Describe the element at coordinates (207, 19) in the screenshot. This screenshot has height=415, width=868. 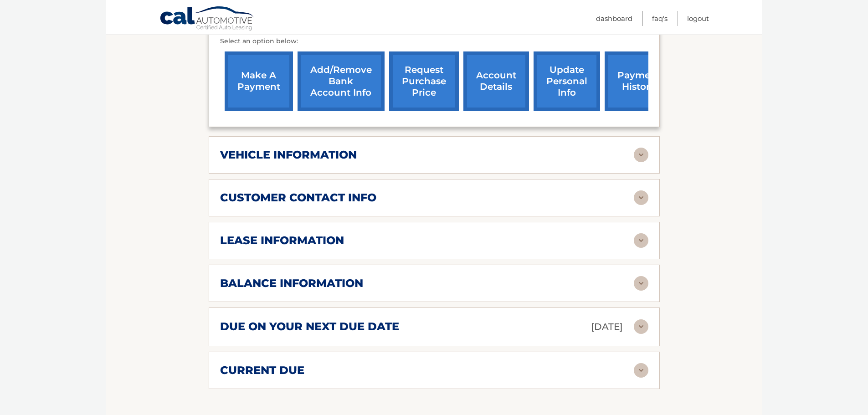
I see `a: Cal Automotive` at that location.